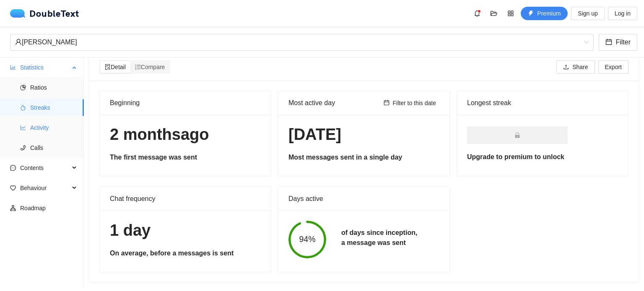 This screenshot has width=644, height=291. I want to click on span: Sign up, so click(588, 13).